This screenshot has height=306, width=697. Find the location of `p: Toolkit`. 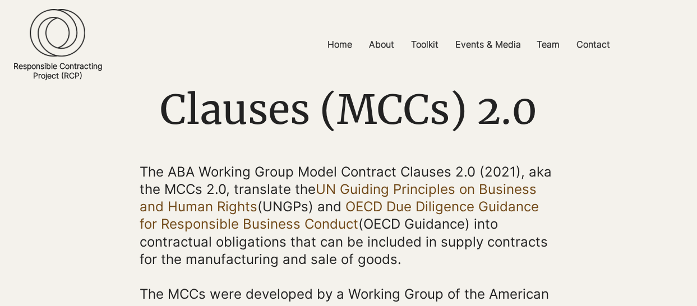

p: Toolkit is located at coordinates (424, 44).